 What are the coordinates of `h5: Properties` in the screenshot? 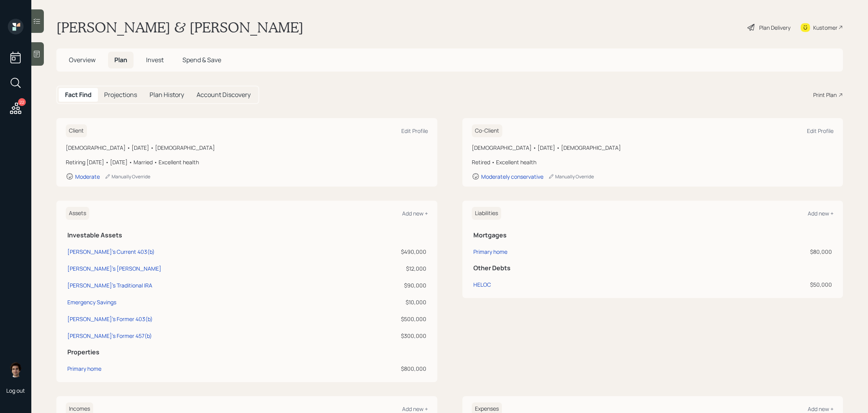 It's located at (247, 352).